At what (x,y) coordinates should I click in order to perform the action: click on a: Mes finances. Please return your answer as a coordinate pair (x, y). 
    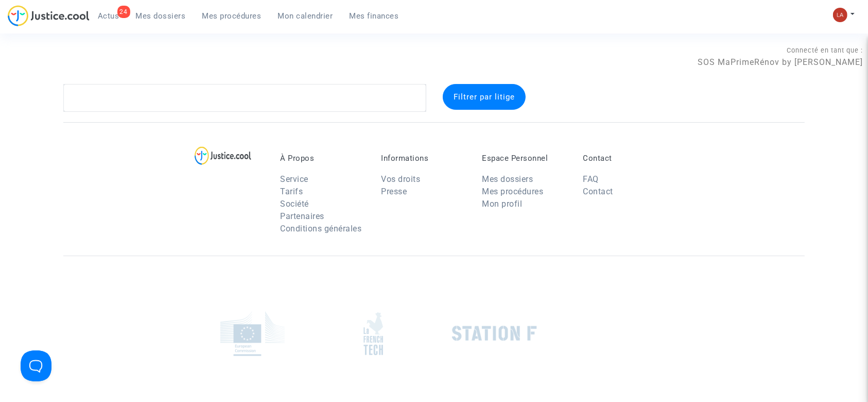
    Looking at the image, I should click on (374, 16).